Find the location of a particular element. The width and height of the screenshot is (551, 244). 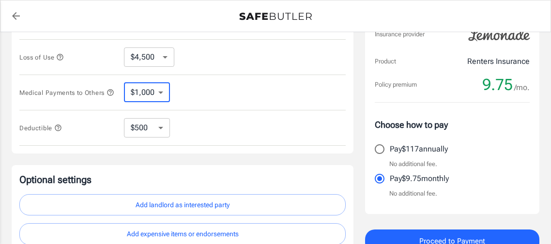

p: Pay $9.75 monthly is located at coordinates (419, 179).